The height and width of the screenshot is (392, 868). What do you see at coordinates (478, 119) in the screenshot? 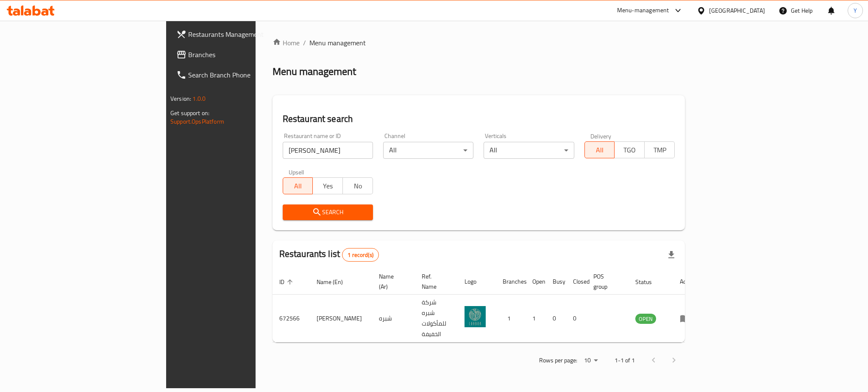
I see `h2: Restaurant search` at bounding box center [478, 119].